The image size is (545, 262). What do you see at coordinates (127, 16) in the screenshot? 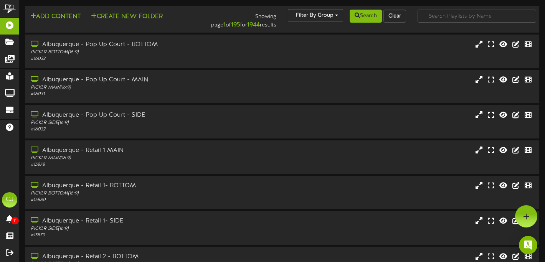
I see `button: Create New Folder` at bounding box center [127, 16].